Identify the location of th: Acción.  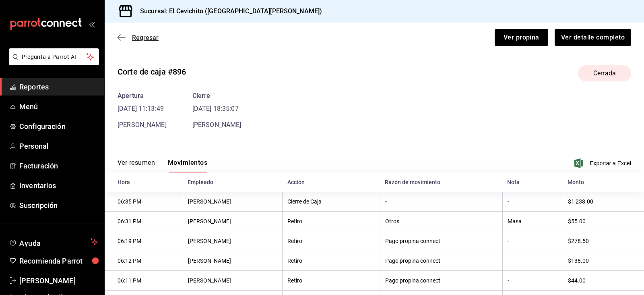
(331, 182).